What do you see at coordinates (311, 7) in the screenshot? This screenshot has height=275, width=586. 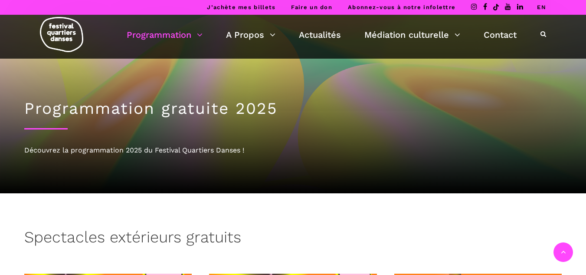 I see `a: Faire un don` at bounding box center [311, 7].